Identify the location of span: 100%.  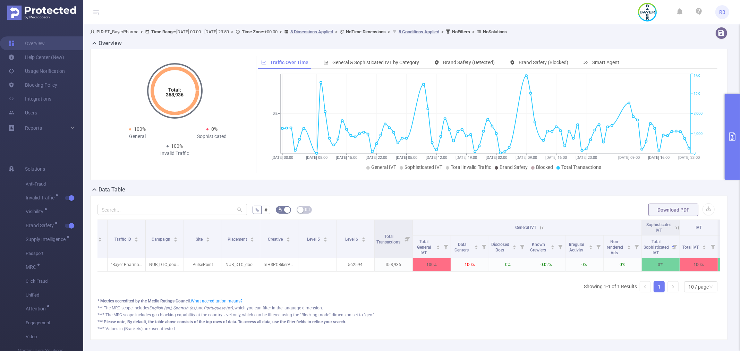
(140, 129).